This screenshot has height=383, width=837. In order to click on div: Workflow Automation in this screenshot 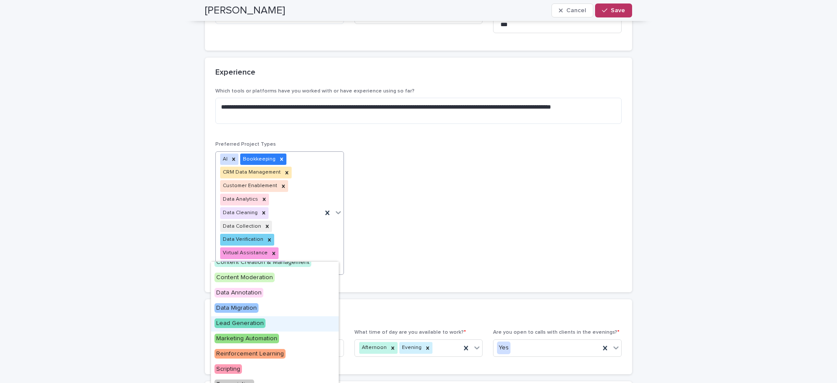, I will do `click(248, 266)`.